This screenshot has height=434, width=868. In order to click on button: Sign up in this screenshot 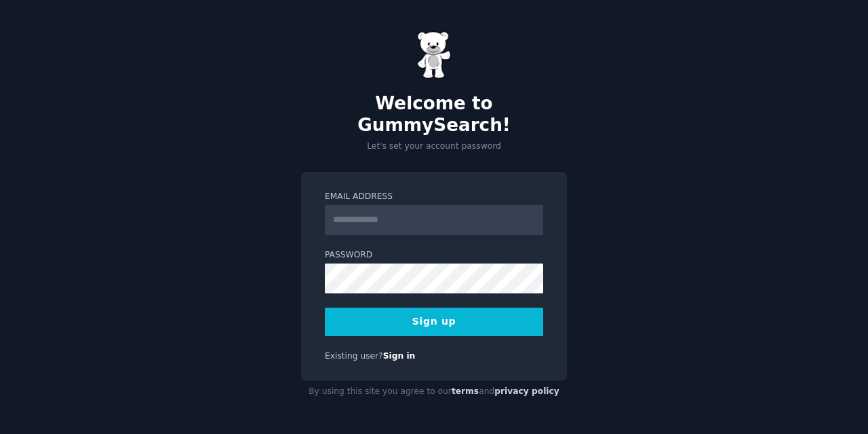, I will do `click(434, 322)`.